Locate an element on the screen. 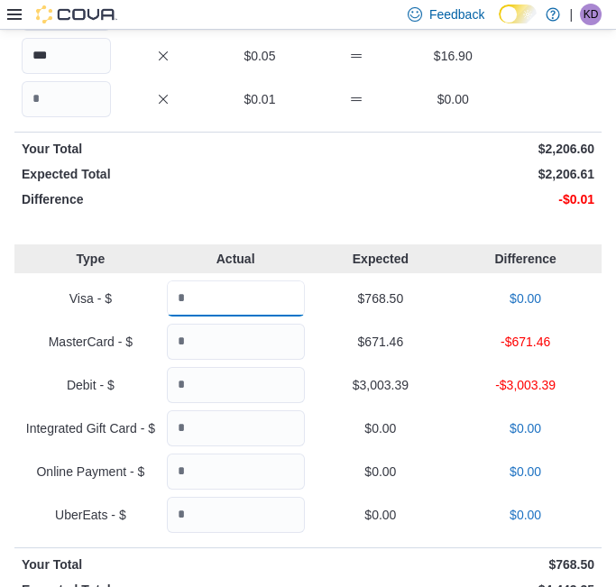  p: $16.90 is located at coordinates (453, 56).